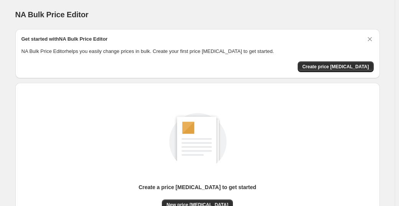 Image resolution: width=399 pixels, height=206 pixels. I want to click on h2: Get started with NA Bulk Price Editor, so click(64, 39).